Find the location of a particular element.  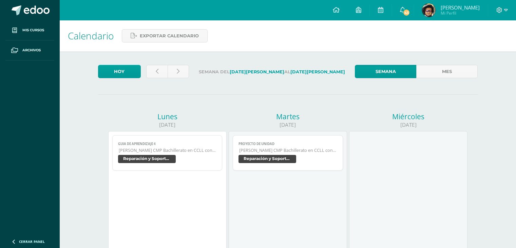

span: Archivos is located at coordinates (32, 50).